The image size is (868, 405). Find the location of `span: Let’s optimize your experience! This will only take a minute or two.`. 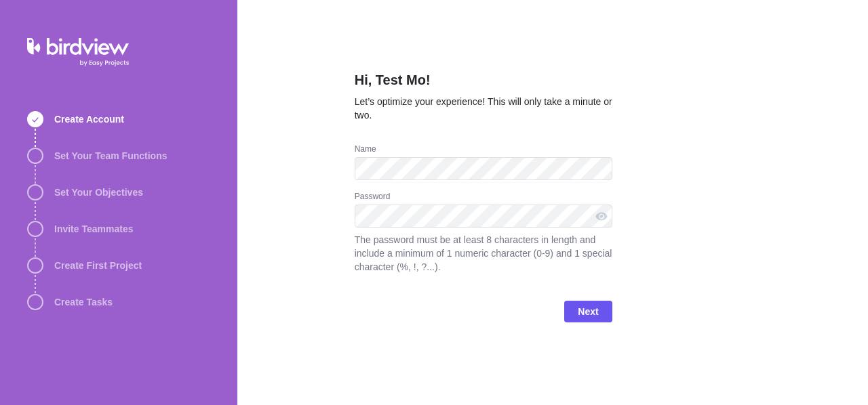

span: Let’s optimize your experience! This will only take a minute or two. is located at coordinates (483, 108).